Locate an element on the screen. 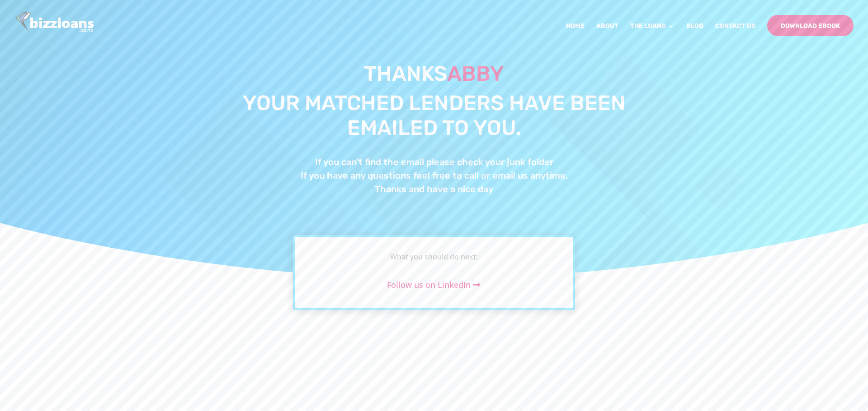  div: What you should do next: is located at coordinates (434, 257).